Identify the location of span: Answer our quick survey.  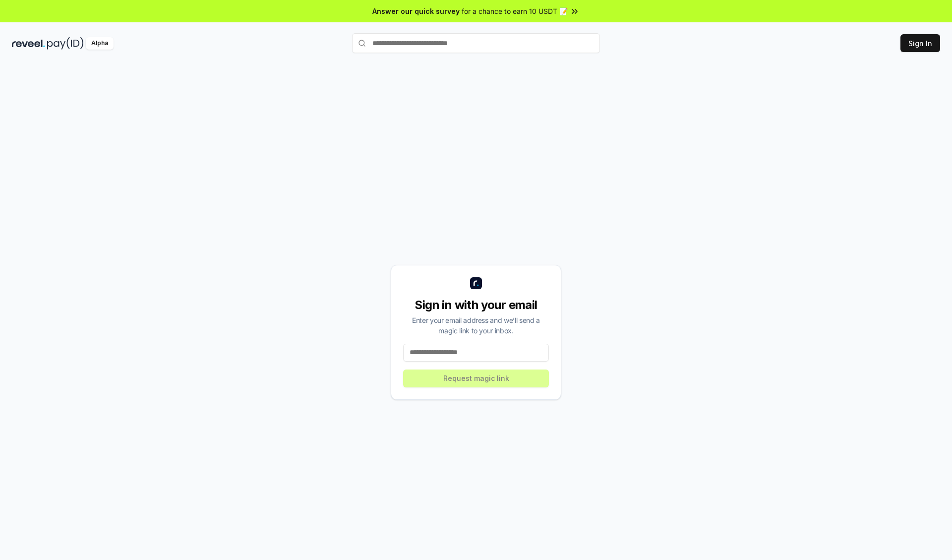
(416, 11).